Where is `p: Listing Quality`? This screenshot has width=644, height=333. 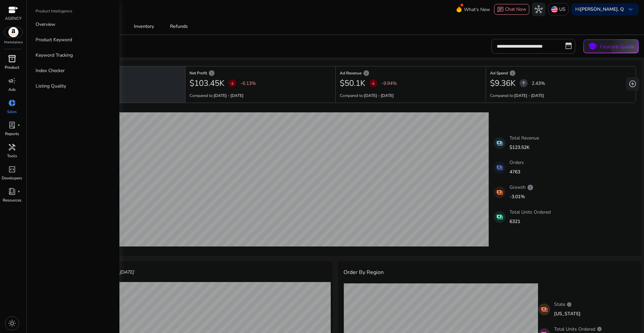 p: Listing Quality is located at coordinates (50, 86).